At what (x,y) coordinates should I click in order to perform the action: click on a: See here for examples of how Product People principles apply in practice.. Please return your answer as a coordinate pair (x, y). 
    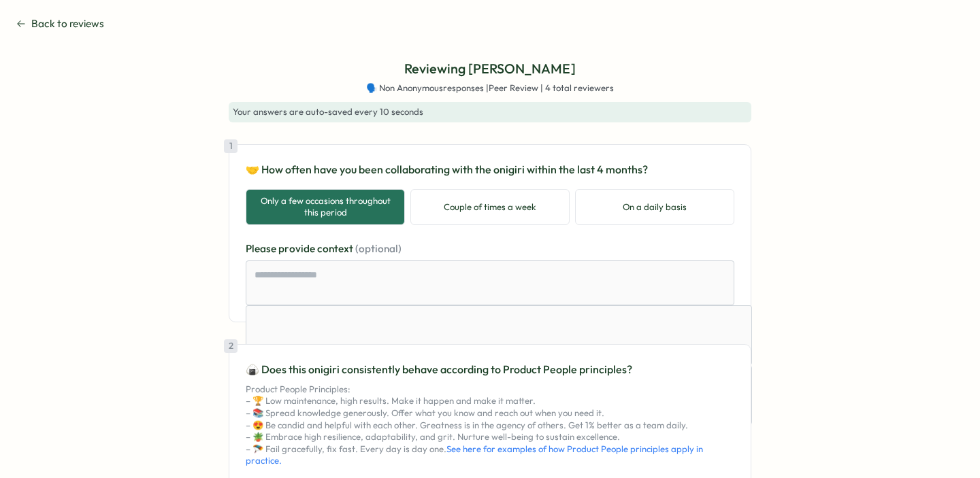
    Looking at the image, I should click on (474, 455).